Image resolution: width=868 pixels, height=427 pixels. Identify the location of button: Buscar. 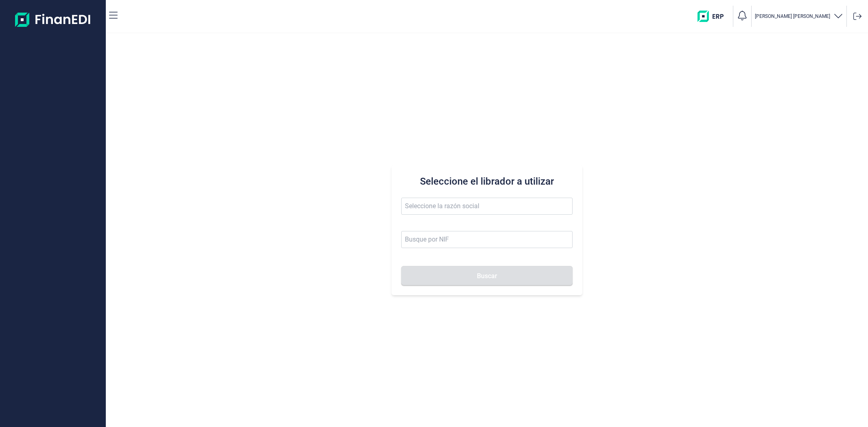
(487, 276).